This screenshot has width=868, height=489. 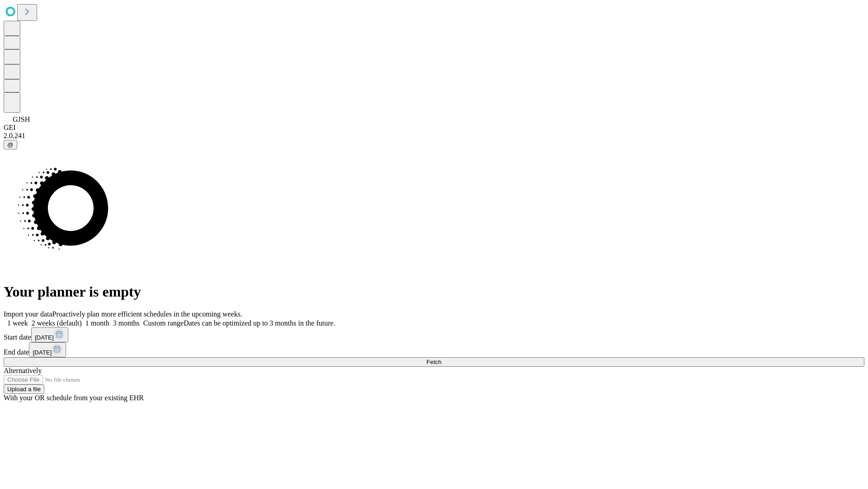 What do you see at coordinates (434, 136) in the screenshot?
I see `div: 2.0.241` at bounding box center [434, 136].